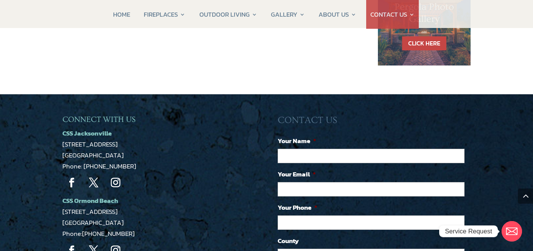 This screenshot has height=251, width=533. I want to click on label: Your Name, so click(297, 141).